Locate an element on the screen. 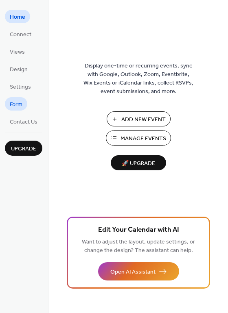 The image size is (228, 313). span: Upgrade is located at coordinates (24, 149).